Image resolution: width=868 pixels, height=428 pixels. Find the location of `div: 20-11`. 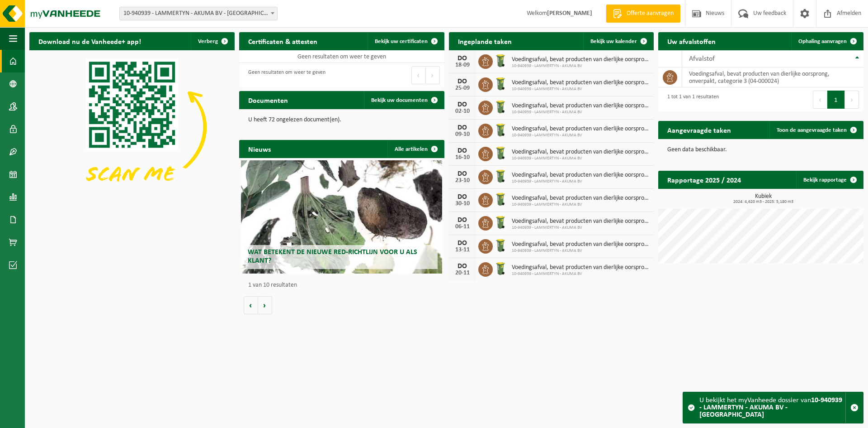

div: 20-11 is located at coordinates (462, 273).